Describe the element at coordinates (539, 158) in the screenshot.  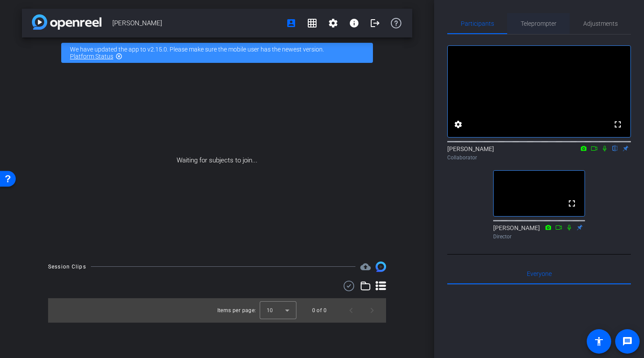
I see `div: Collaborator` at that location.